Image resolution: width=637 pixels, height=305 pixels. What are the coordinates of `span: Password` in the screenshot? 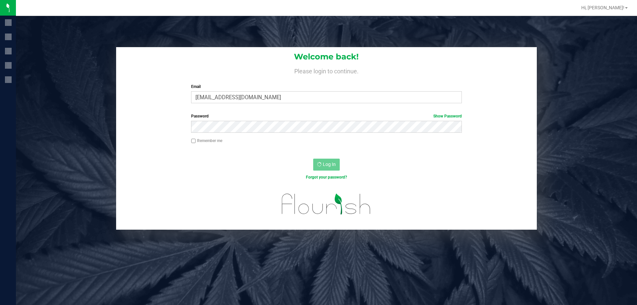 It's located at (200, 116).